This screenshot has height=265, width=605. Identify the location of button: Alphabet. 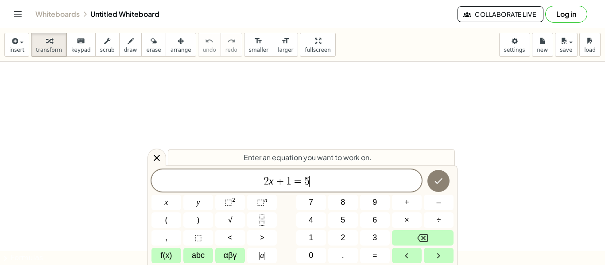
(198, 256).